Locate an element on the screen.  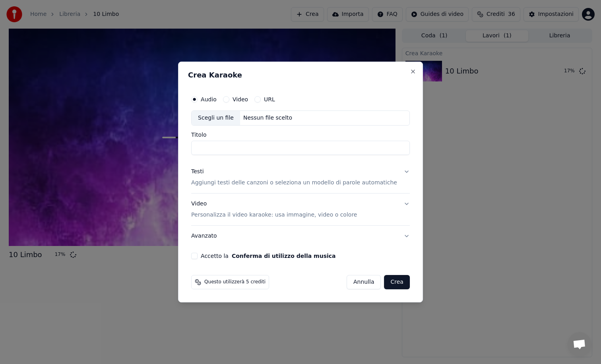
div: Scegli un file is located at coordinates (216, 118).